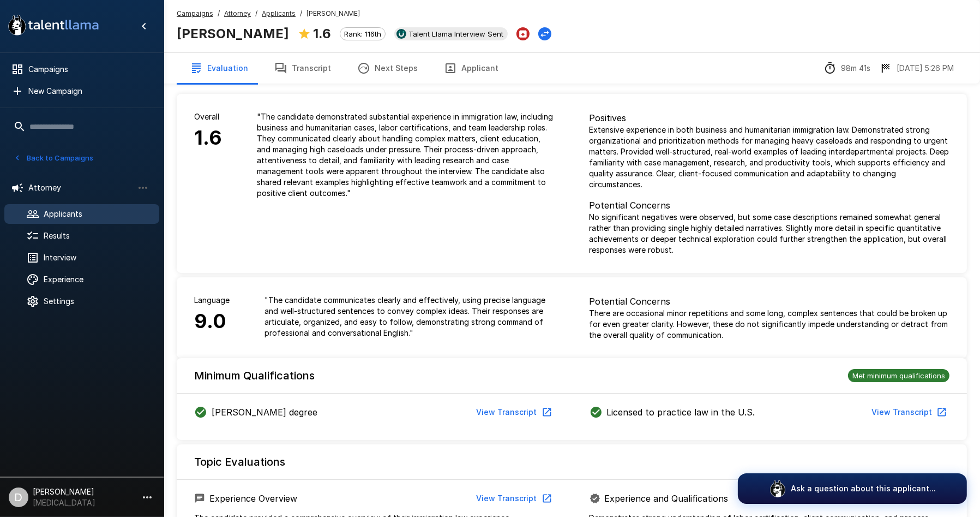 This screenshot has width=980, height=517. I want to click on div: The date and time when the interview was completed, so click(917, 68).